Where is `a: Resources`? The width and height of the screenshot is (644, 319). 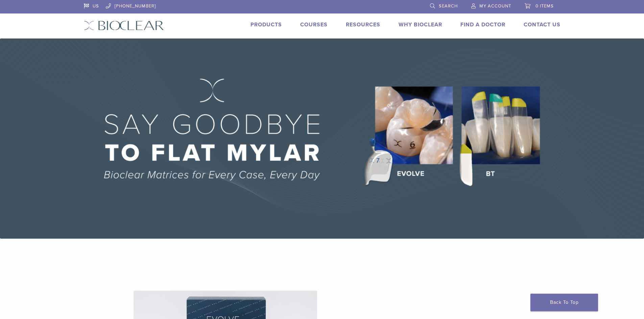
a: Resources is located at coordinates (363, 24).